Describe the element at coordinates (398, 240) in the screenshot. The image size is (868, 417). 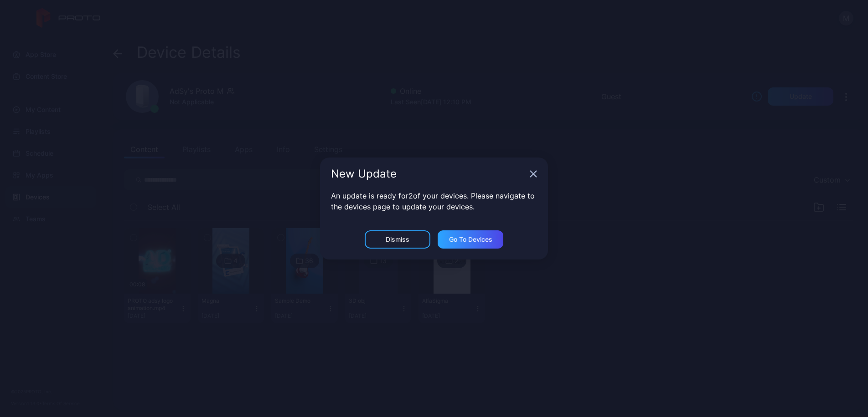
I see `button: Dismiss` at that location.